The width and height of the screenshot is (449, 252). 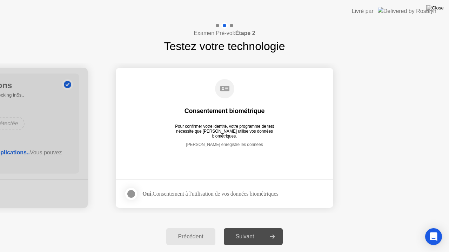 I want to click on h4: Examen Pré-vol:, so click(x=224, y=33).